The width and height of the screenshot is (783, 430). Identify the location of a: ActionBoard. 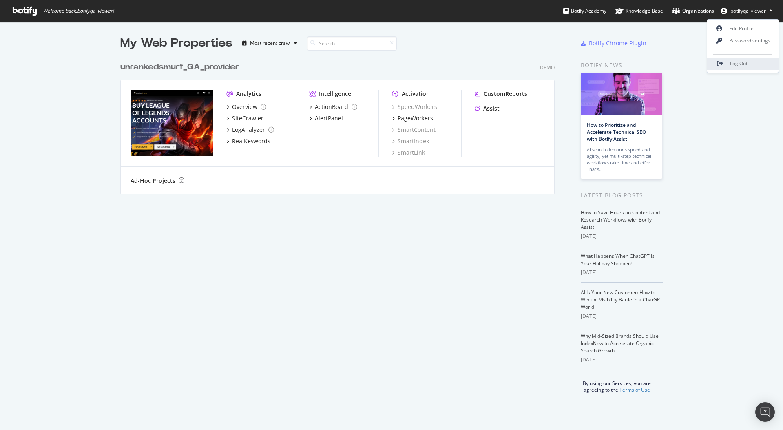
(333, 107).